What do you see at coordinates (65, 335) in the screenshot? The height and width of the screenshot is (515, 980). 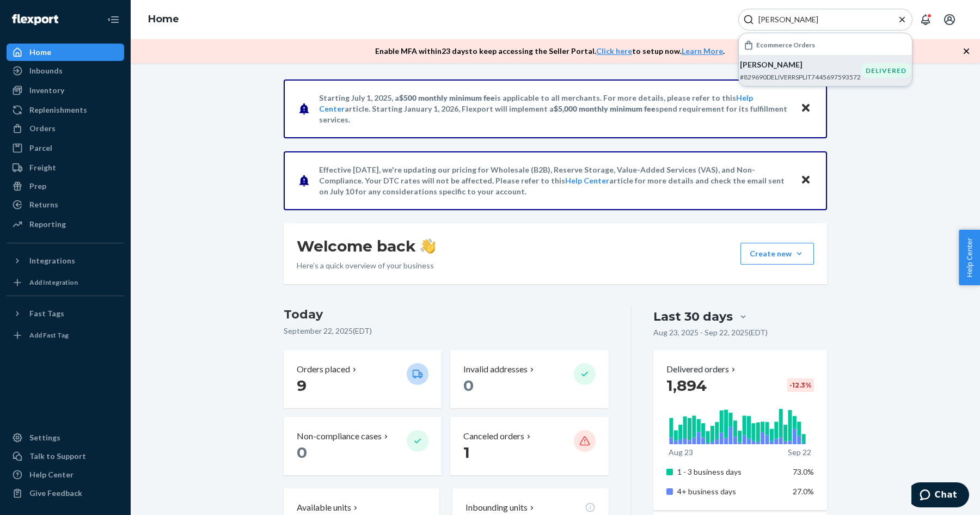 I see `a: Add Fast Tag` at bounding box center [65, 335].